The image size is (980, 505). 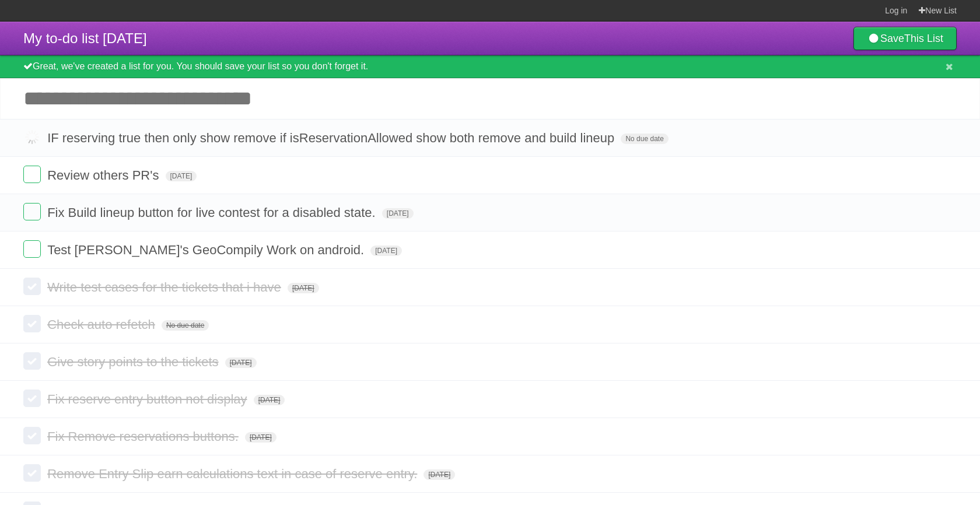 I want to click on a: SaveThis List, so click(x=905, y=39).